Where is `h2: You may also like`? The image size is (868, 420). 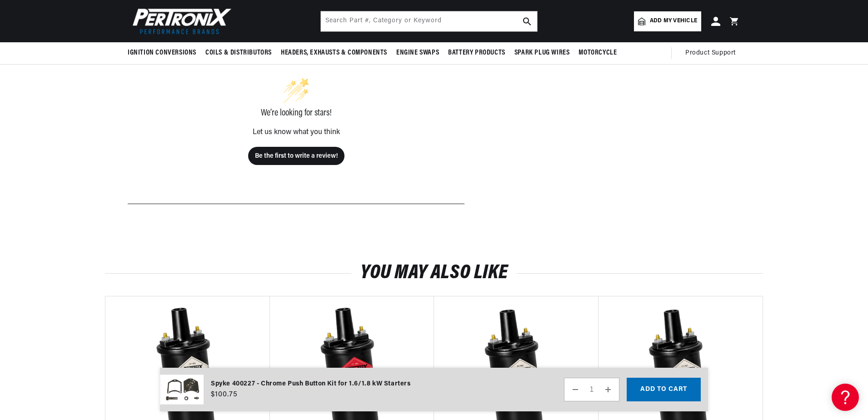
h2: You may also like is located at coordinates (434, 273).